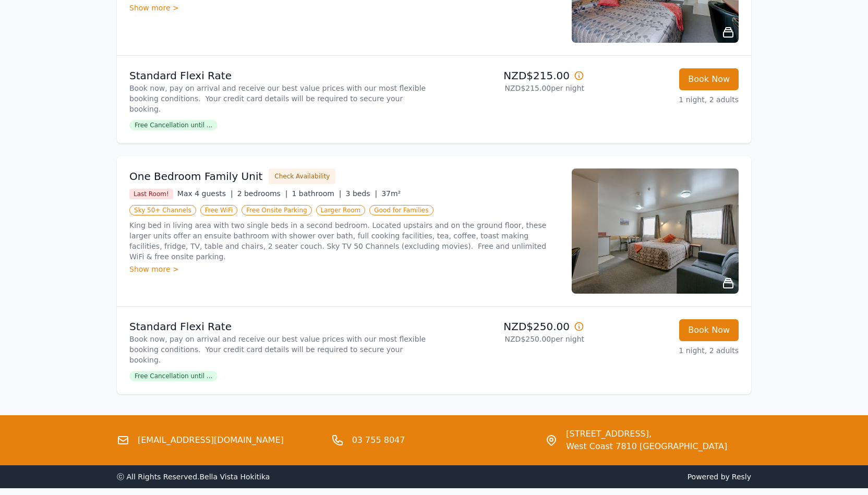 The height and width of the screenshot is (495, 868). I want to click on h3: One Bedroom Family Unit, so click(196, 177).